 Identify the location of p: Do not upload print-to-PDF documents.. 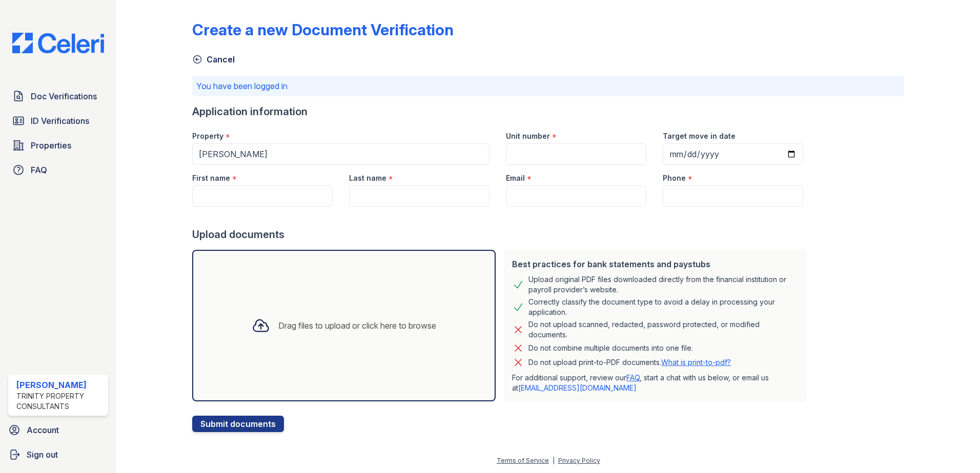
(629, 363).